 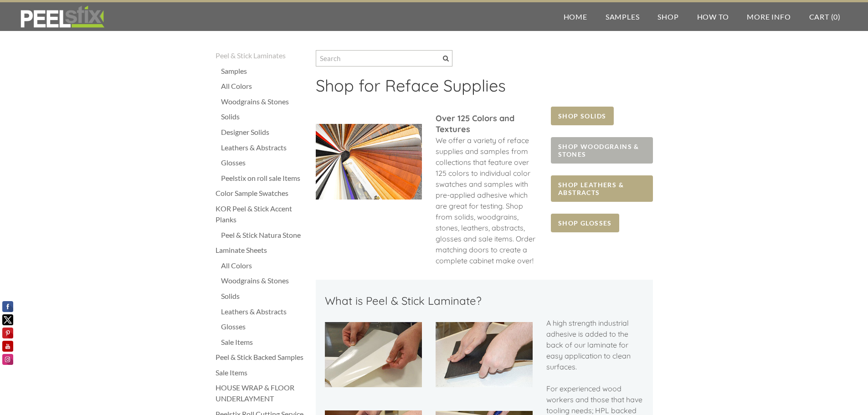 What do you see at coordinates (261, 193) in the screenshot?
I see `div: Color Sample Swatches` at bounding box center [261, 193].